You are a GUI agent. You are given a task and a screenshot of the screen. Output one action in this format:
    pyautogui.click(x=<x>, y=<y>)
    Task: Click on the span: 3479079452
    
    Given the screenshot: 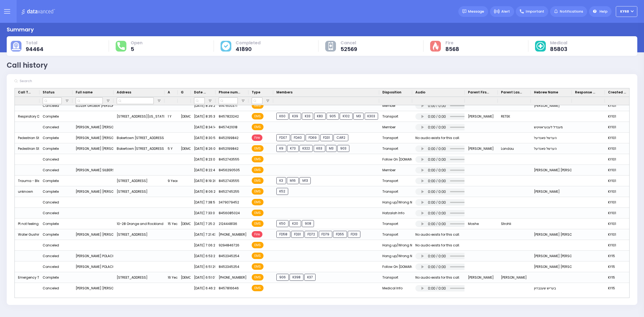 What is the action you would take?
    pyautogui.click(x=229, y=202)
    